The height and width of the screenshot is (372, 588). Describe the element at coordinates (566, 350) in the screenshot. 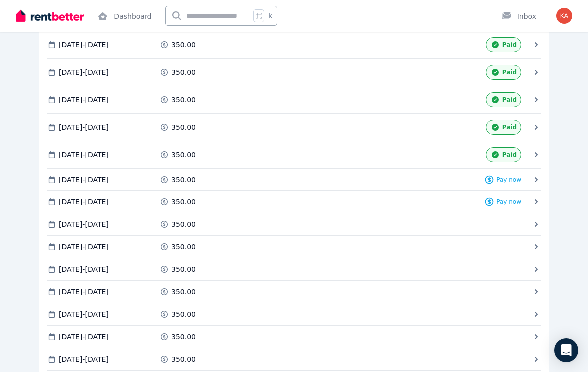

I see `div: Open Intercom Messenger` at that location.